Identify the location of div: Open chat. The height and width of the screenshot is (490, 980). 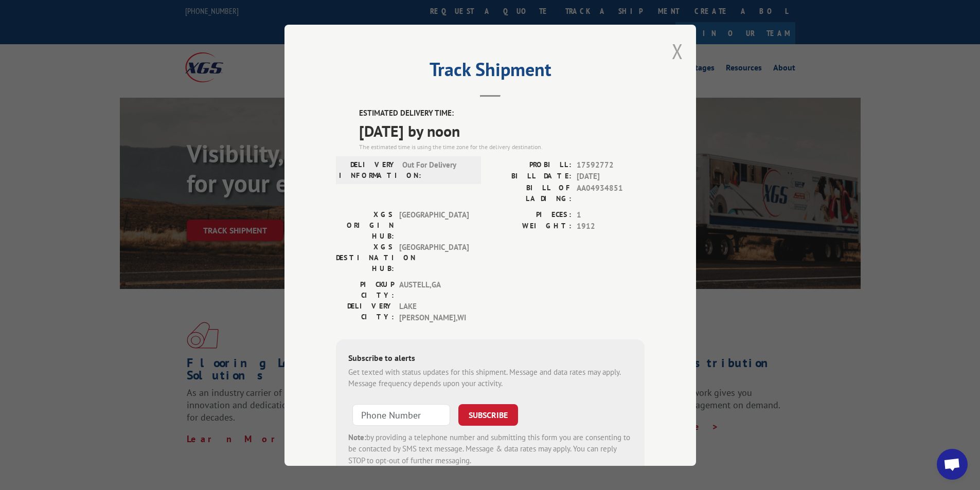
(952, 464).